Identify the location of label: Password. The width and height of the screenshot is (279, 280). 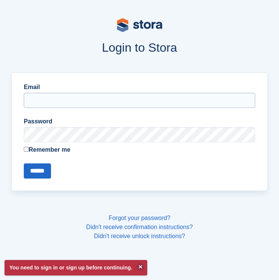
(139, 122).